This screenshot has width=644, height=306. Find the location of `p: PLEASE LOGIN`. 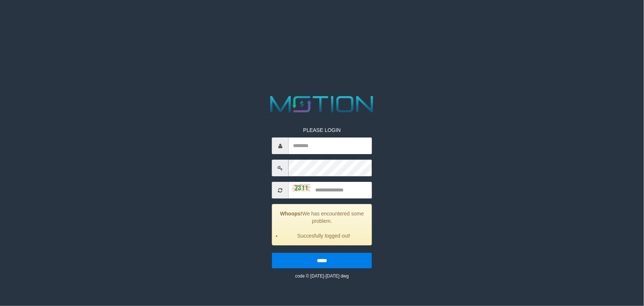

p: PLEASE LOGIN is located at coordinates (322, 130).